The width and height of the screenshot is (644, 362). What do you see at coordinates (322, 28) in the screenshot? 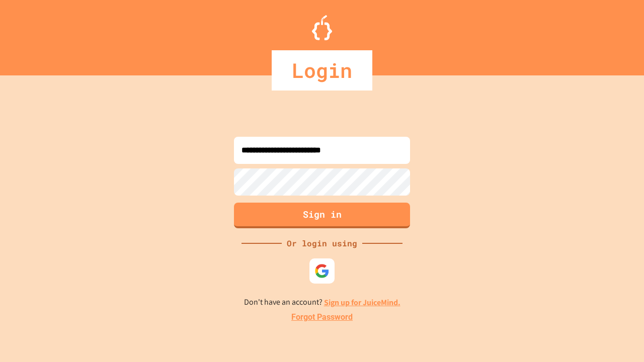
I see `img: Logo.svg` at bounding box center [322, 28].